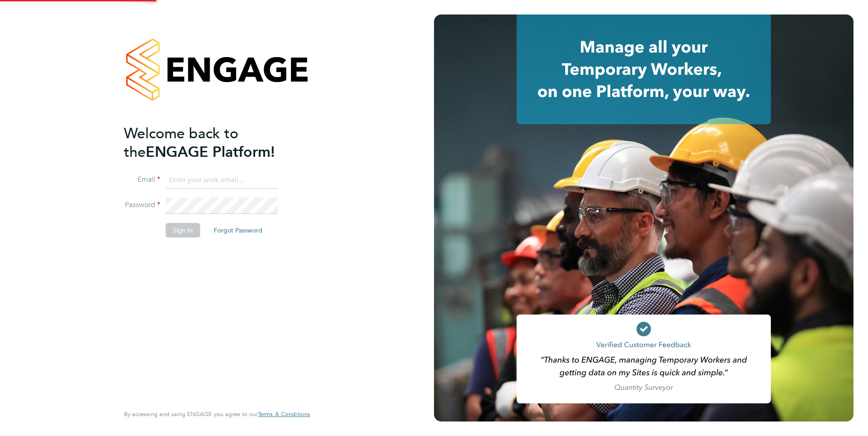 The image size is (868, 436). Describe the element at coordinates (183, 231) in the screenshot. I see `button: Sign In` at that location.